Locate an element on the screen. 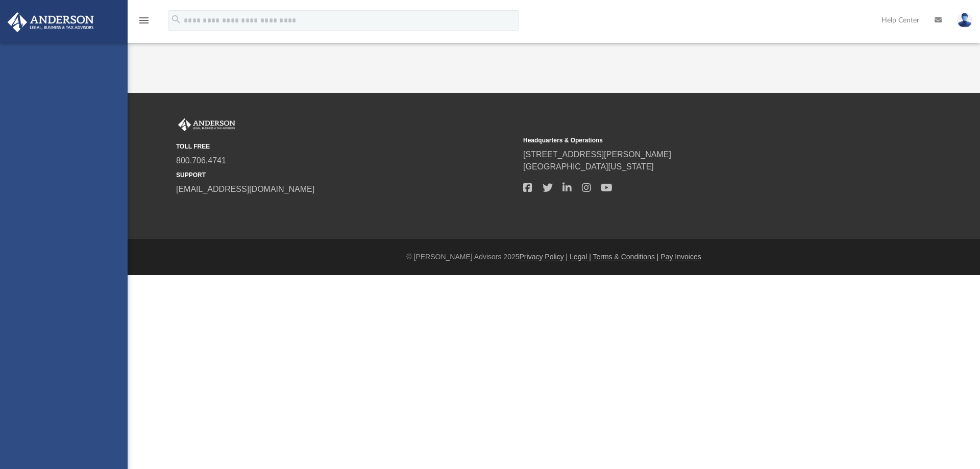  i: search is located at coordinates (176, 20).